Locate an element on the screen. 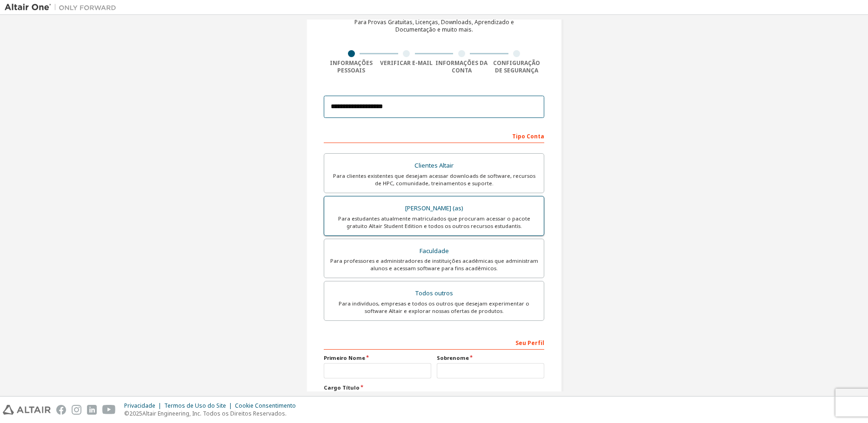  div: Para estudantes atualmente matriculados que procuram acessar o pacote gratuito Altair Student Edi... is located at coordinates (434, 222).